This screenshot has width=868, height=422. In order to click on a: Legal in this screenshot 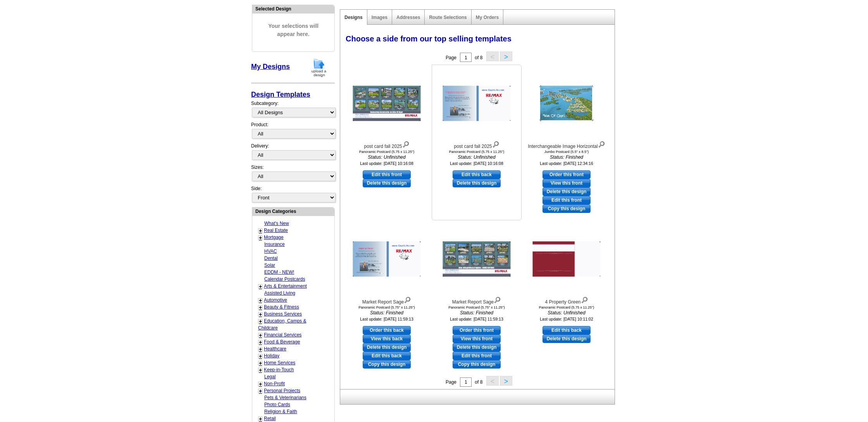, I will do `click(270, 377)`.